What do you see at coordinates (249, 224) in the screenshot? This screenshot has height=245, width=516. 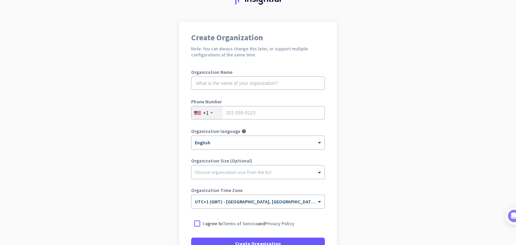 I see `p: I agree to and` at bounding box center [249, 224].